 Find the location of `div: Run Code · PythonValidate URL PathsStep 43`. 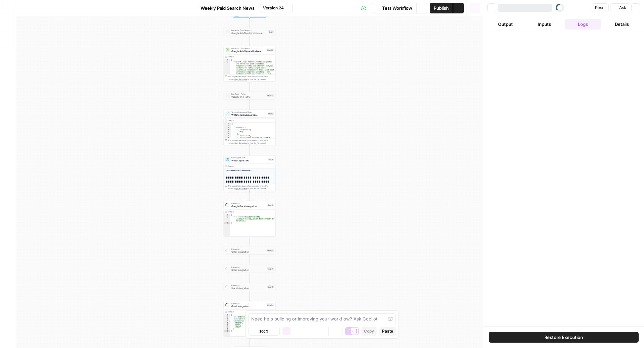

div: Run Code · PythonValidate URL PathsStep 43 is located at coordinates (250, 95).